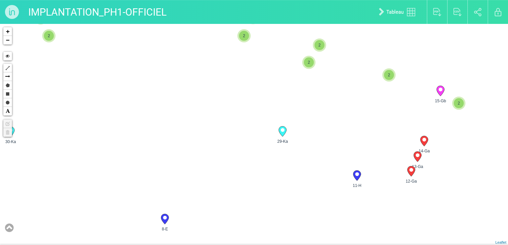 This screenshot has width=508, height=245. Describe the element at coordinates (8, 40) in the screenshot. I see `a: Zoom out` at that location.